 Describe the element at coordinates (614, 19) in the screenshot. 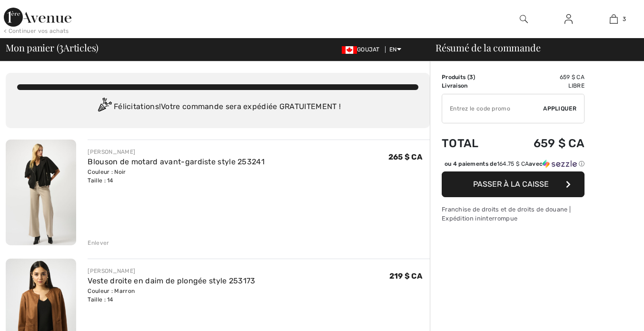

I see `a: 3` at that location.